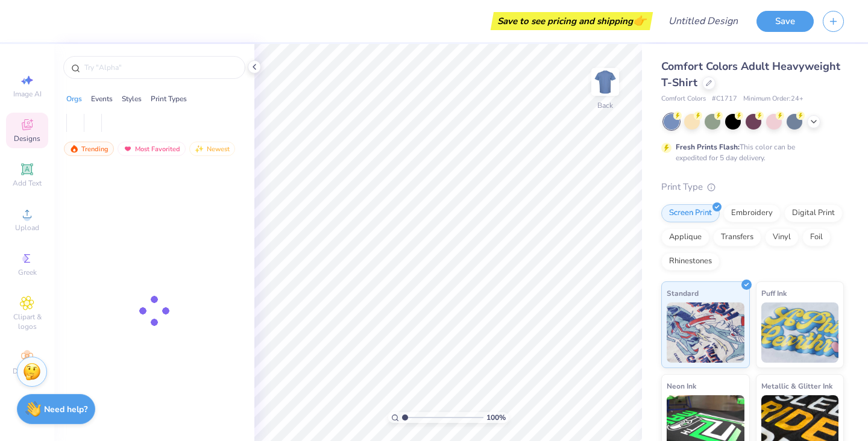  Describe the element at coordinates (161, 68) in the screenshot. I see `input: Try "Alpha"` at that location.